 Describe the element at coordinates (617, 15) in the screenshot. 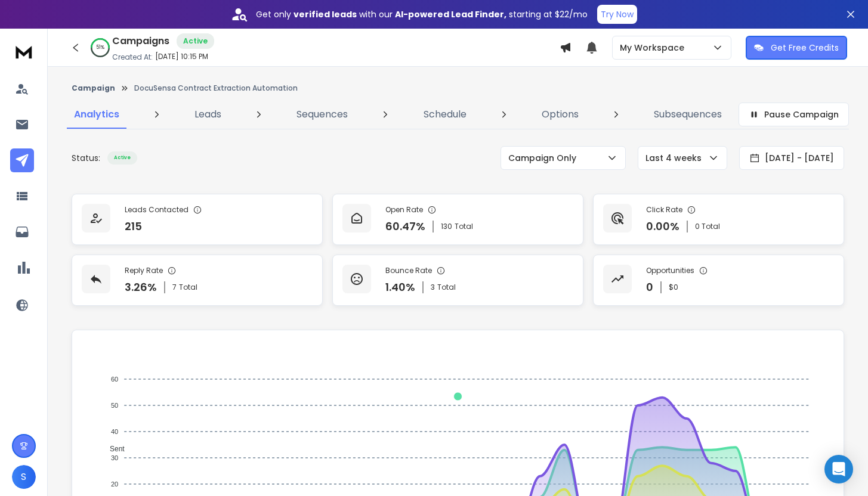

I see `p: Try Now` at that location.